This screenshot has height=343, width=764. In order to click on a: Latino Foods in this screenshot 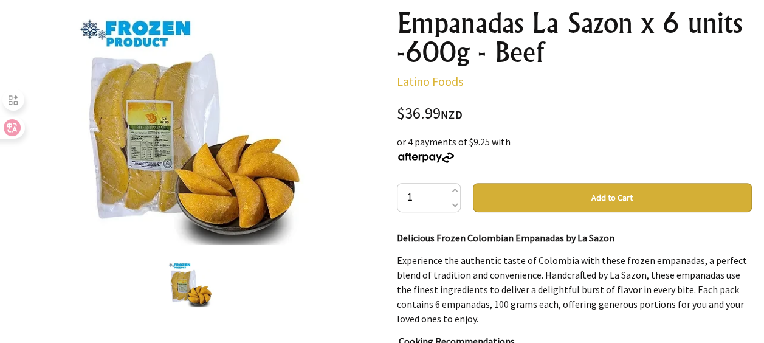, I will do `click(430, 81)`.